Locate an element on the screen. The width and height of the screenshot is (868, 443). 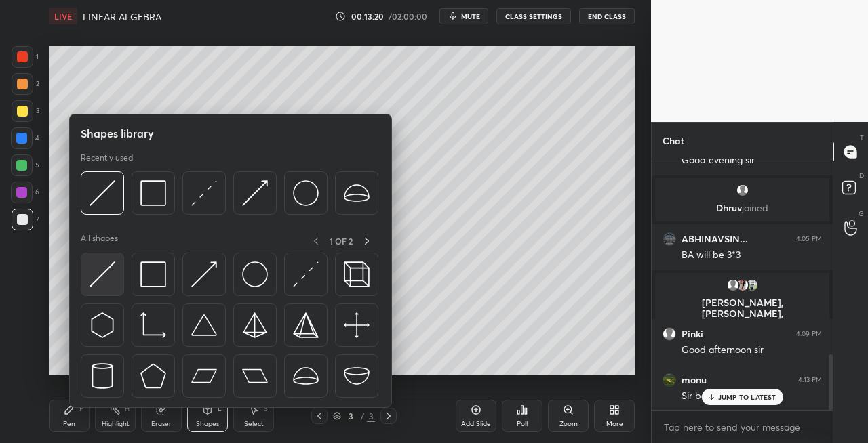
div: Zoom is located at coordinates (568, 424).